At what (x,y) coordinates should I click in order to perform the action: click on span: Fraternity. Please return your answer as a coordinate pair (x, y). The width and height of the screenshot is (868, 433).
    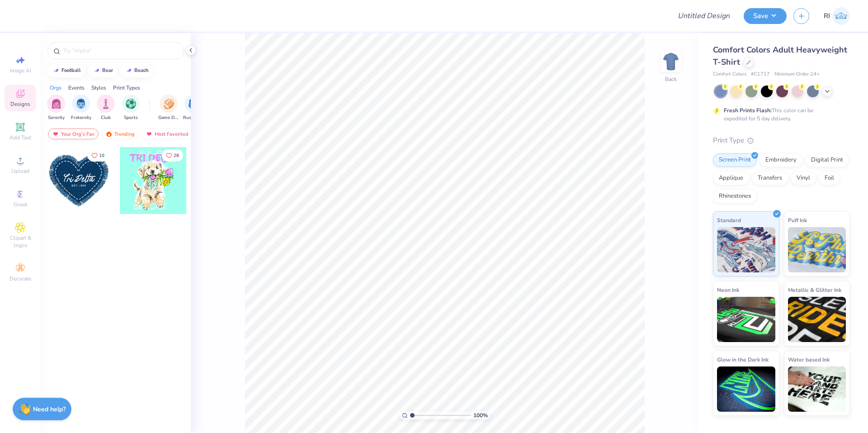
    Looking at the image, I should click on (81, 117).